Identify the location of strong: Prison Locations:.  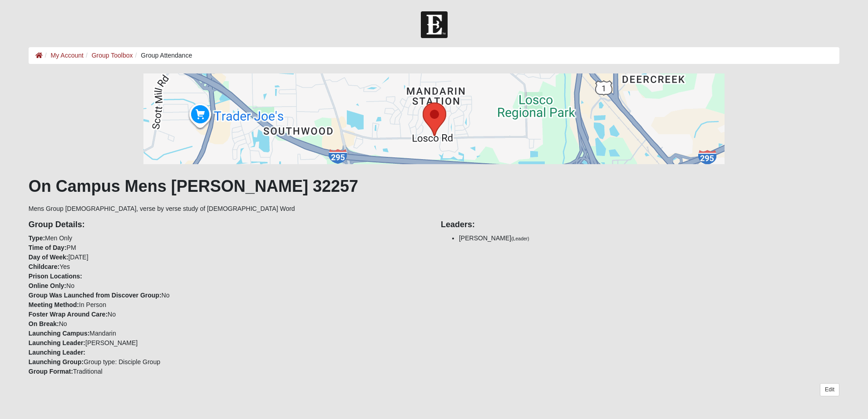
(56, 276).